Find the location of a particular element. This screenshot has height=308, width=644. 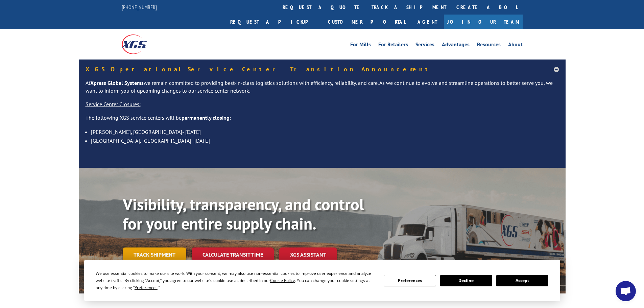

a: For Mills is located at coordinates (360, 45).